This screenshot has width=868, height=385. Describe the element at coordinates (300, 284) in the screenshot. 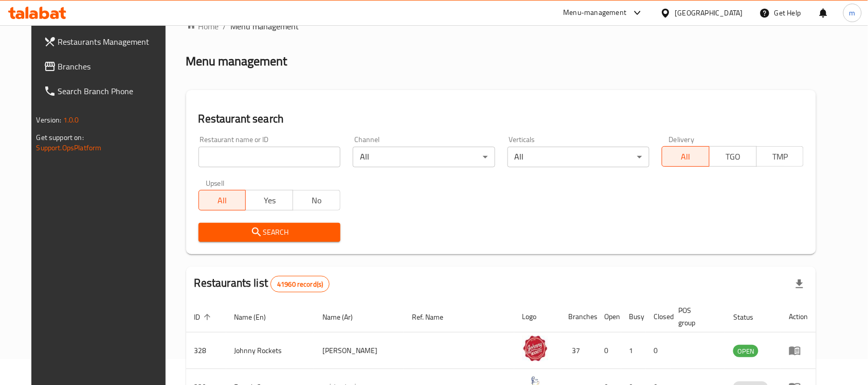

I see `div: Total records count` at that location.